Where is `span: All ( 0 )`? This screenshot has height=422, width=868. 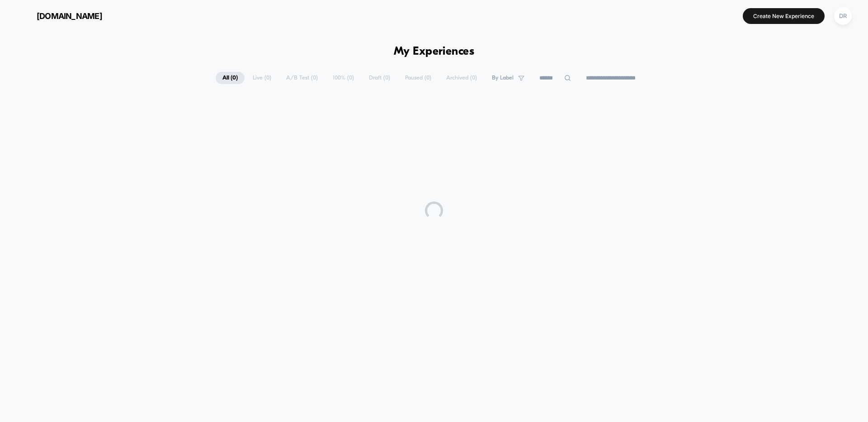 span: All ( 0 ) is located at coordinates (230, 78).